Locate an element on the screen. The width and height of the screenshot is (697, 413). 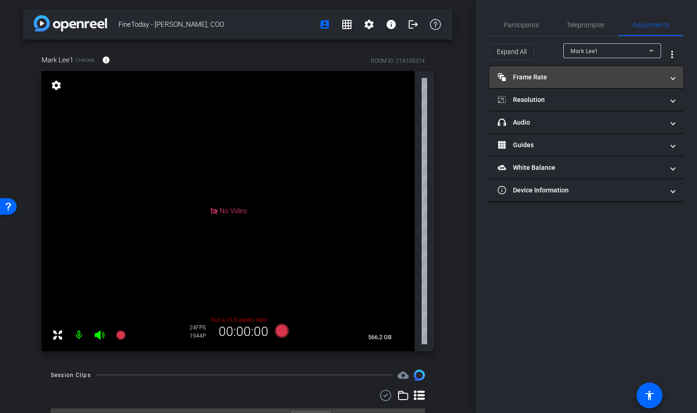
button: Expand All is located at coordinates (511, 52).